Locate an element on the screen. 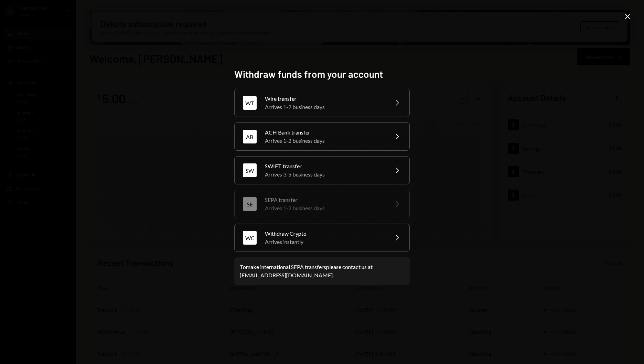  button: ABACH Bank transferArrives 1-2 business days is located at coordinates (322, 136).